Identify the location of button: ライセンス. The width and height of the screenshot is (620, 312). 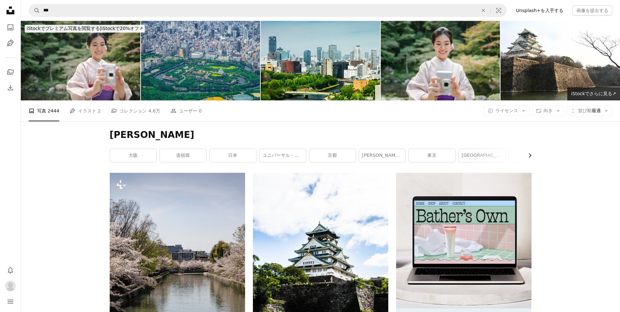
(507, 111).